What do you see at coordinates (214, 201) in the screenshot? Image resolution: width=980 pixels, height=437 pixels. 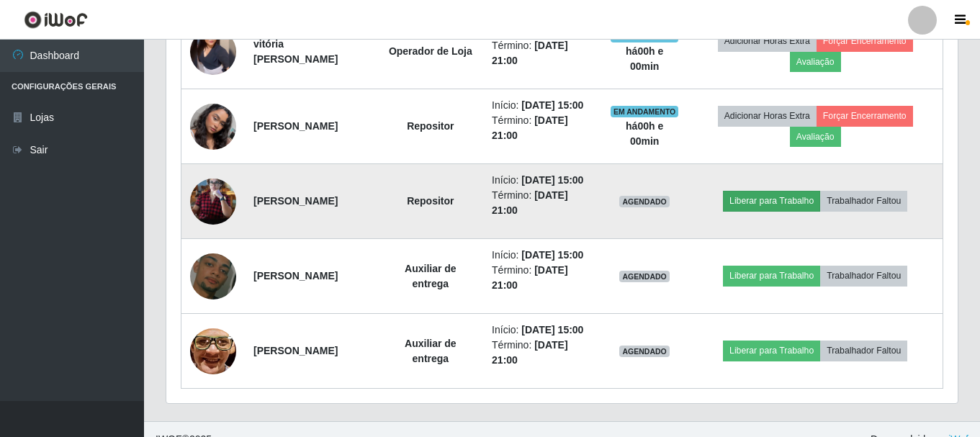 I see `img: 1744237096937.jpeg` at bounding box center [214, 201].